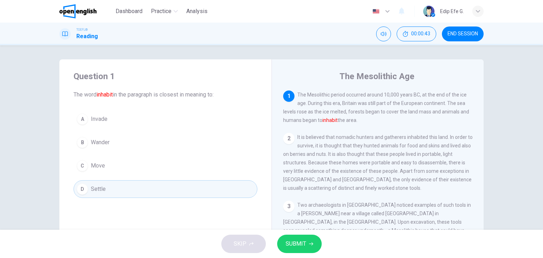 The height and width of the screenshot is (258, 543). Describe the element at coordinates (129, 11) in the screenshot. I see `a: Dashboard` at that location.